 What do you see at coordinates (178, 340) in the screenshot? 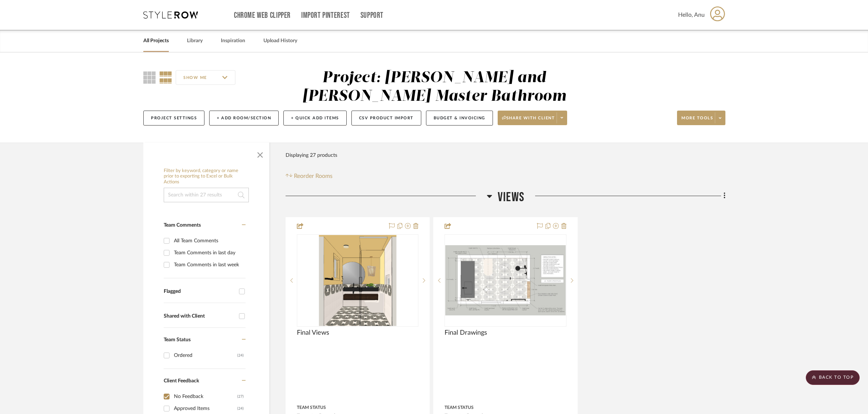
I see `span: Team Status` at bounding box center [178, 340].